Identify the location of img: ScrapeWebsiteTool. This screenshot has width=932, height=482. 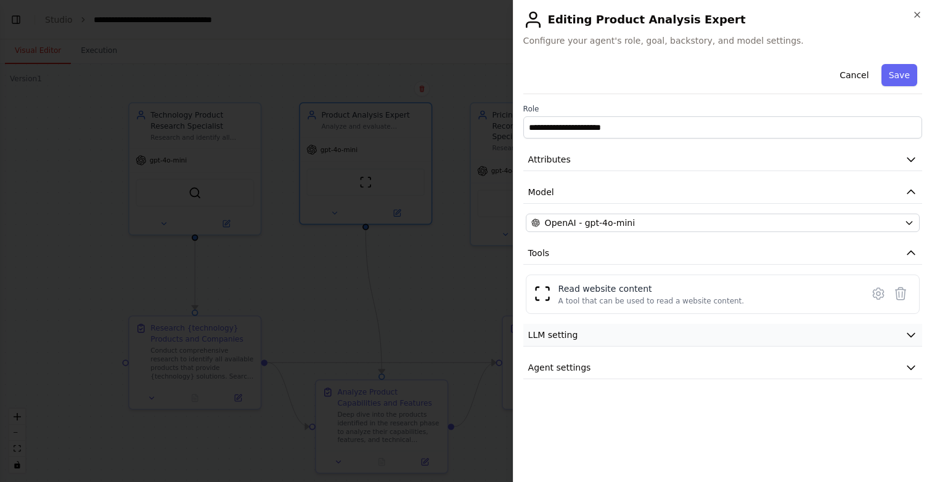
(542, 294).